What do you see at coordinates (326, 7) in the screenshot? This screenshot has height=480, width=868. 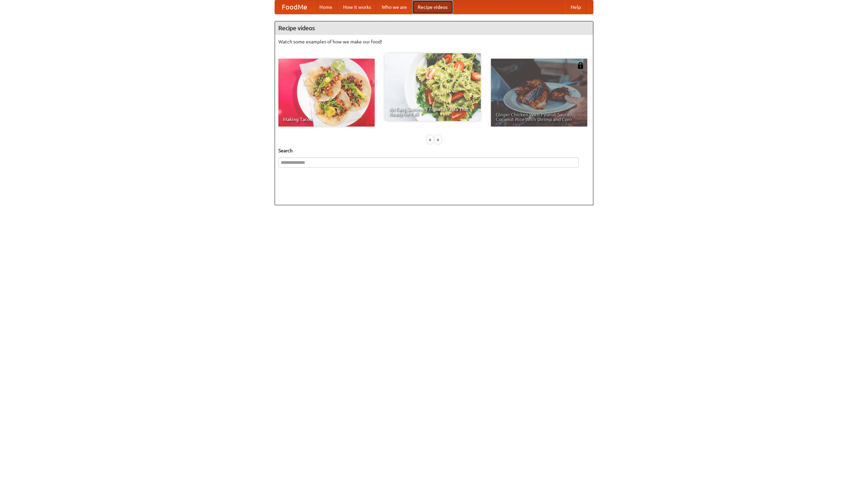 I see `a: Home` at bounding box center [326, 7].